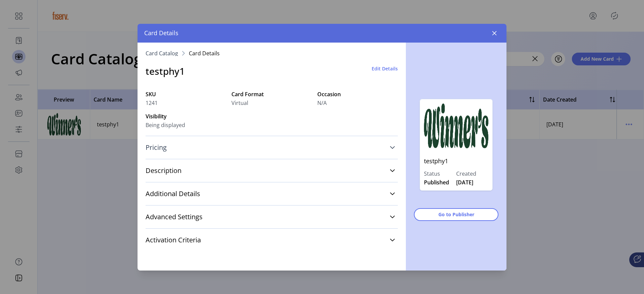  Describe the element at coordinates (472, 174) in the screenshot. I see `label: Created` at that location.